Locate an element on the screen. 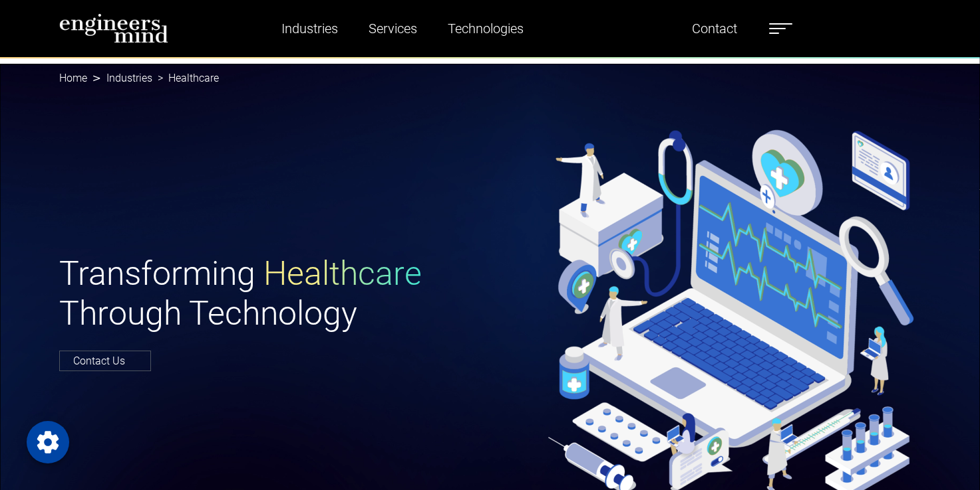 This screenshot has width=980, height=490. a: Services is located at coordinates (392, 29).